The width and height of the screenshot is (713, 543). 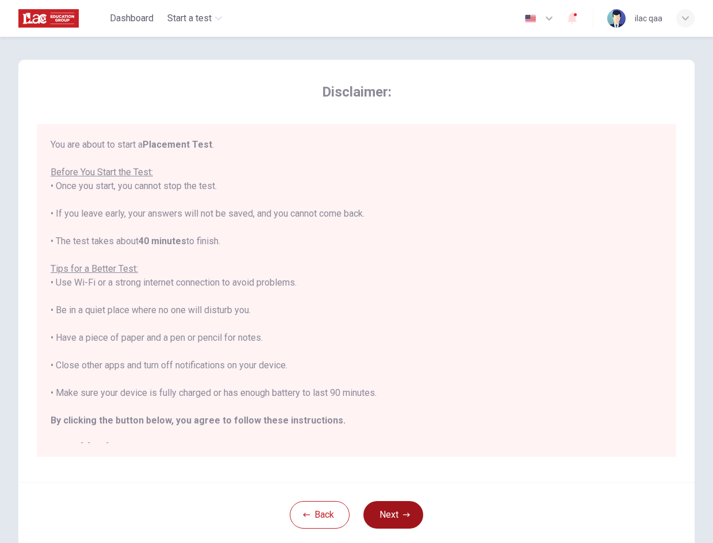 What do you see at coordinates (102, 172) in the screenshot?
I see `u: Before You Start the Test:` at bounding box center [102, 172].